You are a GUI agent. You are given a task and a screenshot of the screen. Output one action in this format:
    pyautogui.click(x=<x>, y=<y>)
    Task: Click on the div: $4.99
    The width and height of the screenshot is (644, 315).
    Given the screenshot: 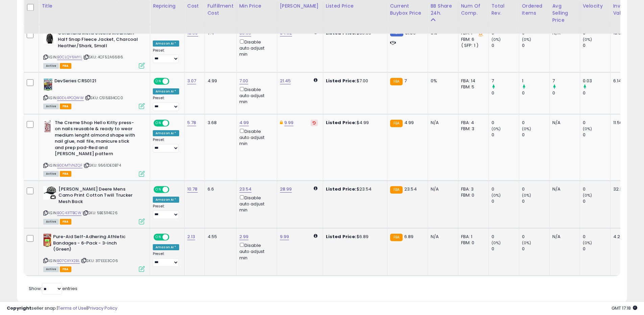 What is the action you would take?
    pyautogui.click(x=354, y=123)
    